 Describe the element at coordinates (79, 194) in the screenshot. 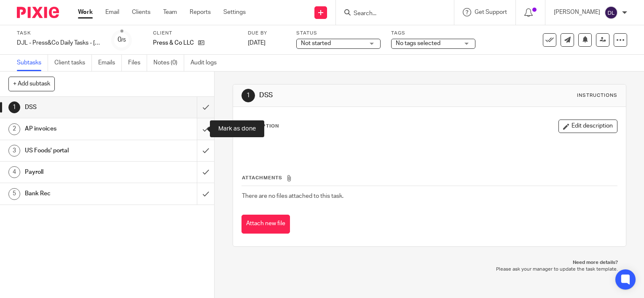

I see `h1: Bank Rec` at that location.